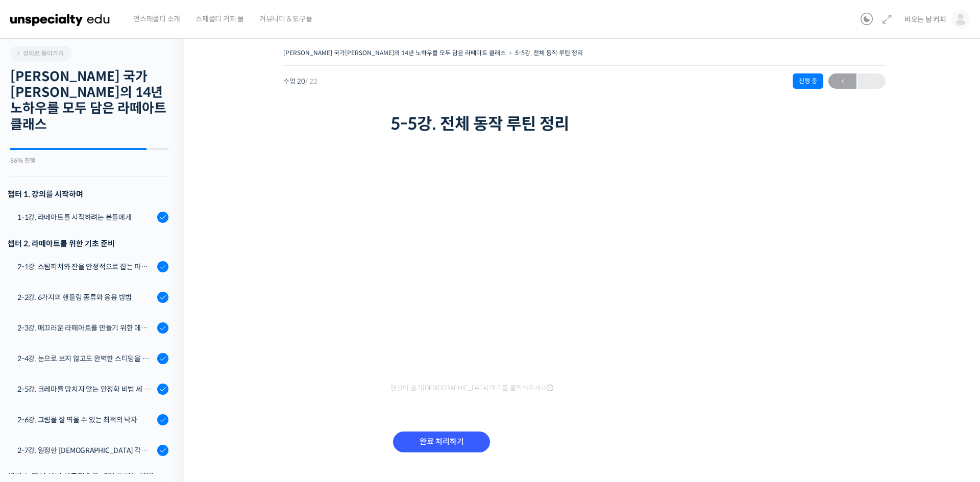 The height and width of the screenshot is (482, 980). Describe the element at coordinates (88, 194) in the screenshot. I see `h3: 챕터 1. 강의를 시작하며` at that location.